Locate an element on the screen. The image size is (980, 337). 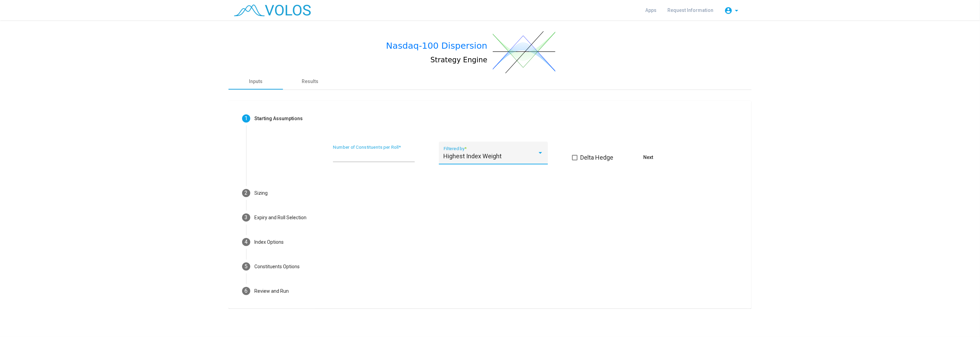
span: Next is located at coordinates (648, 157).